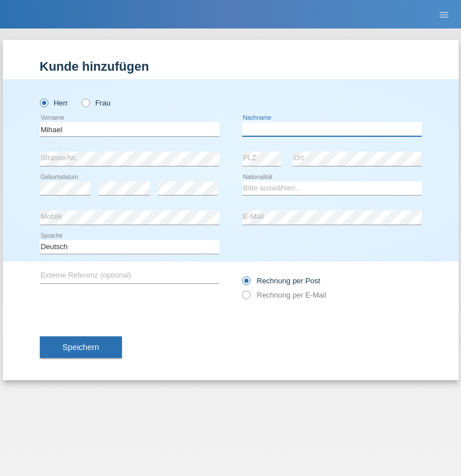  Describe the element at coordinates (444, 15) in the screenshot. I see `a: menu` at that location.